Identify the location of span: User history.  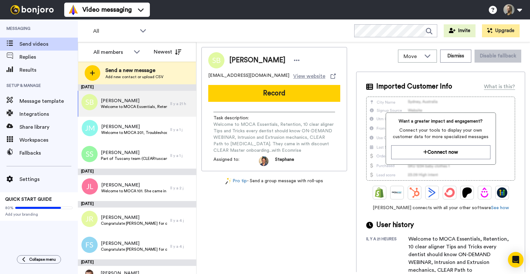
(395, 225).